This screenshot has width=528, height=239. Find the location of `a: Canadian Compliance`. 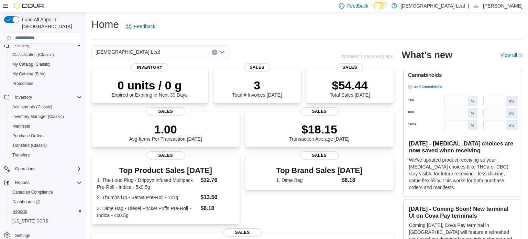

a: Canadian Compliance is located at coordinates (33, 192).